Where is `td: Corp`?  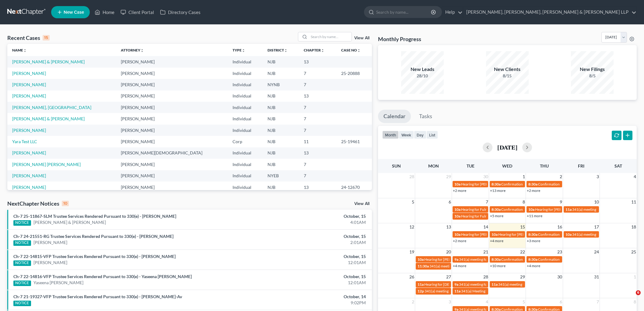
td: Corp is located at coordinates (245, 141).